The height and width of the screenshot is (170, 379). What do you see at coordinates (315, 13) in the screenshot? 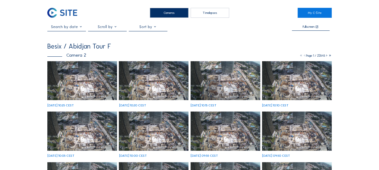
I see `a: My C-Site` at bounding box center [315, 13].